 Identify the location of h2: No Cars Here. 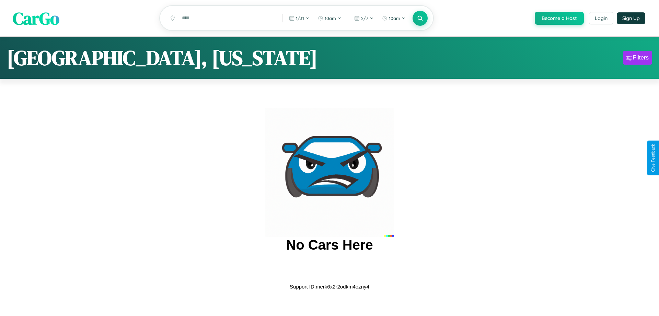
(329, 245).